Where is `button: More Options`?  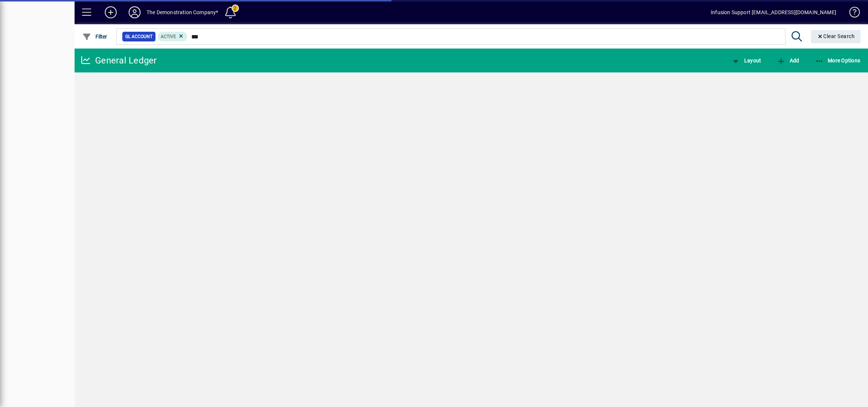 button: More Options is located at coordinates (838, 60).